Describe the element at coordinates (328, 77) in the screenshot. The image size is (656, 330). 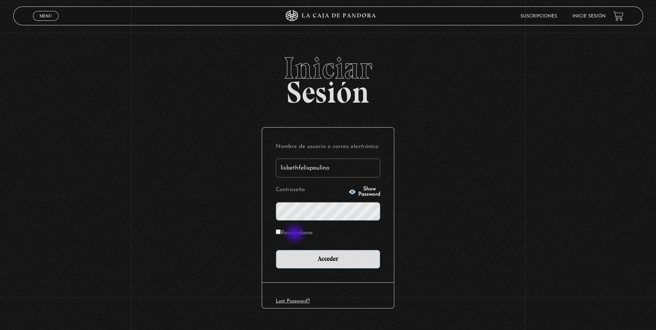
I see `h2: Sesión` at that location.